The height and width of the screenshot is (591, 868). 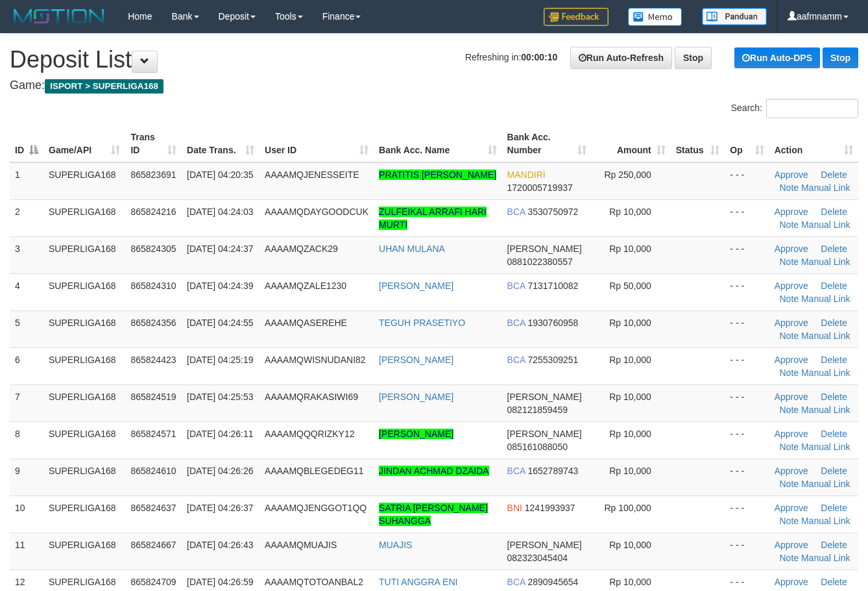 I want to click on span: 865824571, so click(x=153, y=434).